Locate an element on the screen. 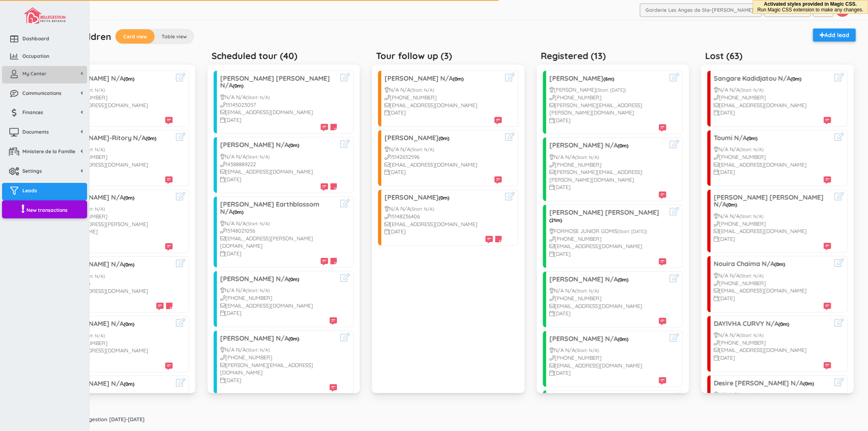  h3: Sangare Kadidjatou N/A is located at coordinates (772, 79).